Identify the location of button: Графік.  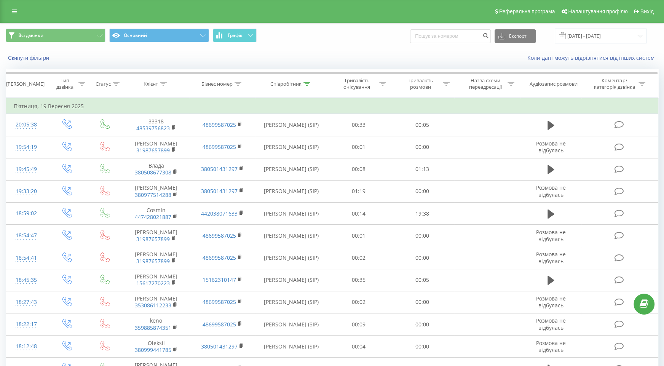
(235, 35).